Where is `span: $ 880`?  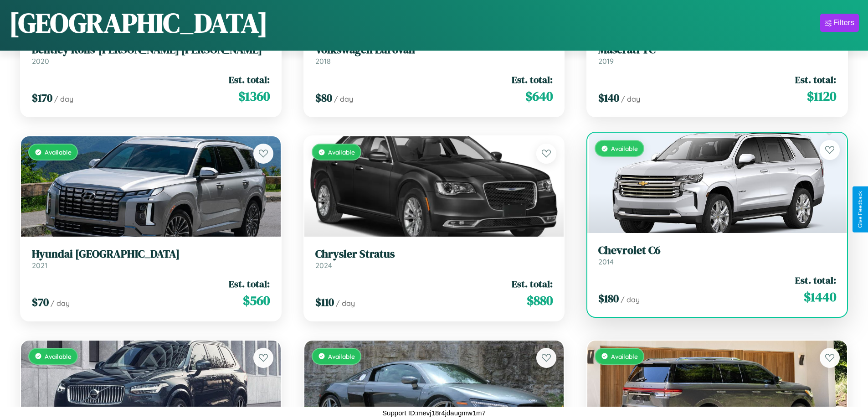
span: $ 880 is located at coordinates (540, 301).